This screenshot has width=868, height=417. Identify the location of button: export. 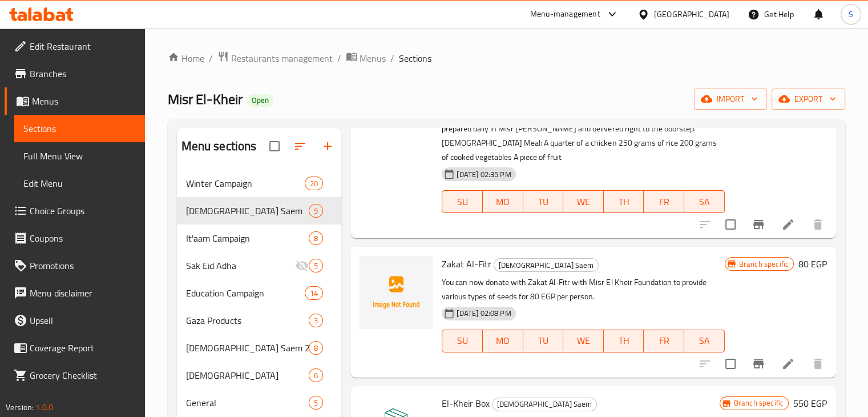
(808, 99).